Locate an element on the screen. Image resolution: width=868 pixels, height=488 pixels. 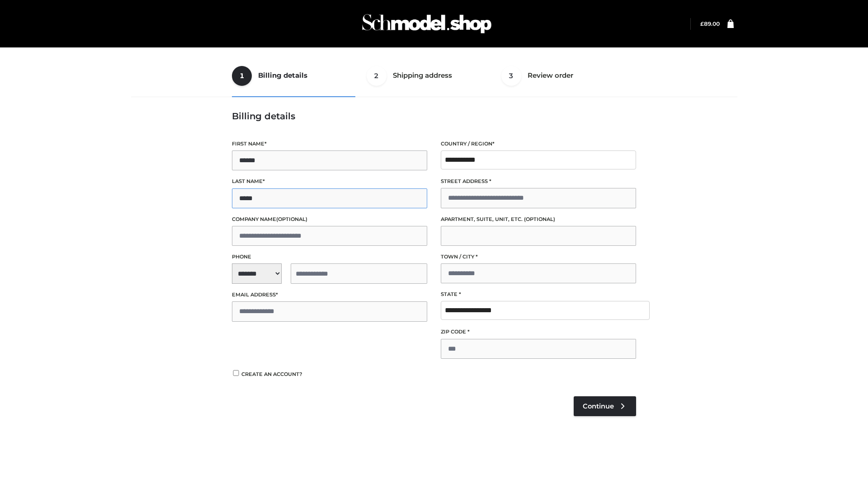
img: Schmodel Admin 964 is located at coordinates (427, 23).